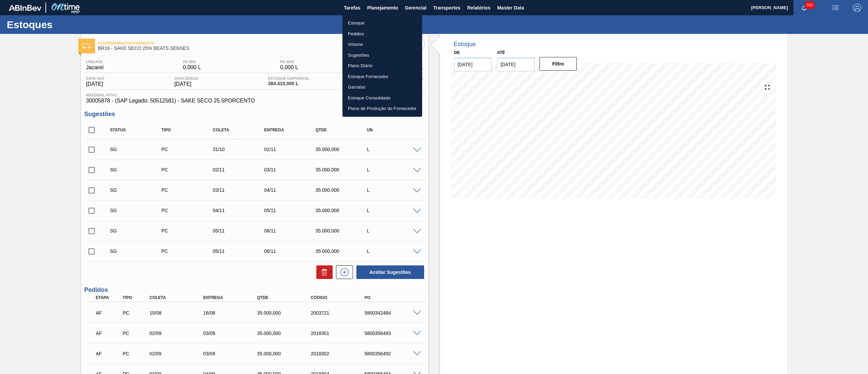  Describe the element at coordinates (382, 87) in the screenshot. I see `a: Garrafas` at that location.